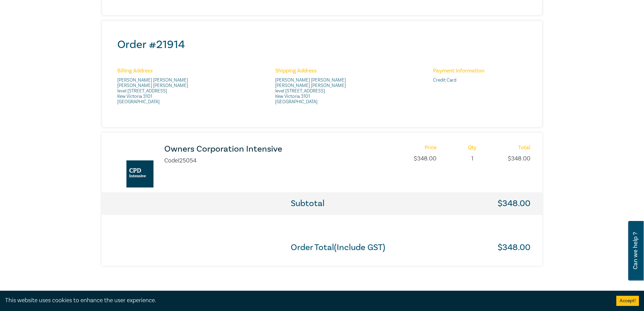 The width and height of the screenshot is (644, 311). I want to click on h6: Shipping Address, so click(324, 71).